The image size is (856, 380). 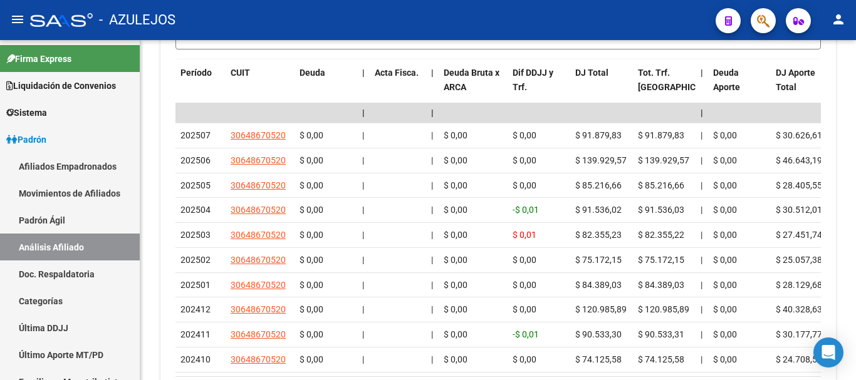 What do you see at coordinates (599, 235) in the screenshot?
I see `span: $ 82.355,23` at bounding box center [599, 235].